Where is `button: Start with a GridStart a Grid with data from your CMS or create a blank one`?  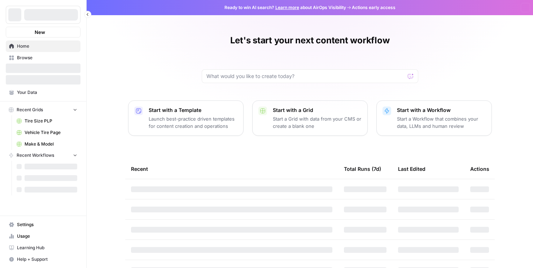 button: Start with a GridStart a Grid with data from your CMS or create a blank one is located at coordinates (310, 118).